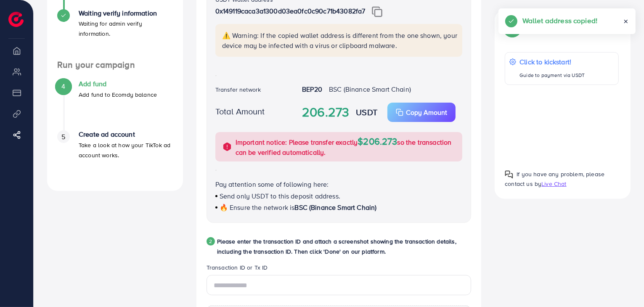  What do you see at coordinates (366, 112) in the screenshot?
I see `strong: USDT` at bounding box center [366, 112].